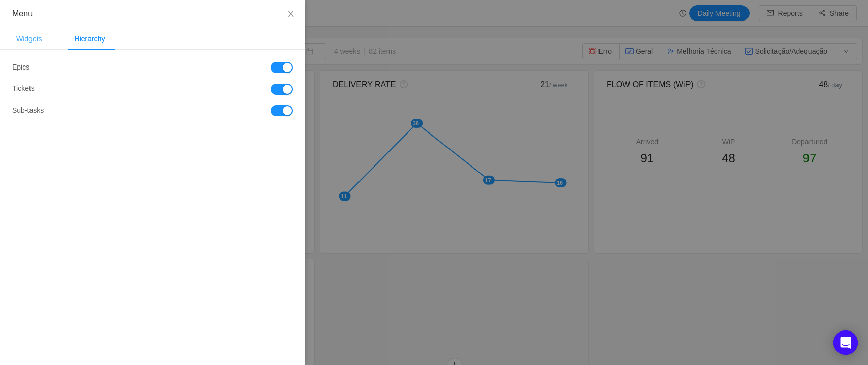 The width and height of the screenshot is (868, 365). I want to click on div: Sub-tasks, so click(82, 110).